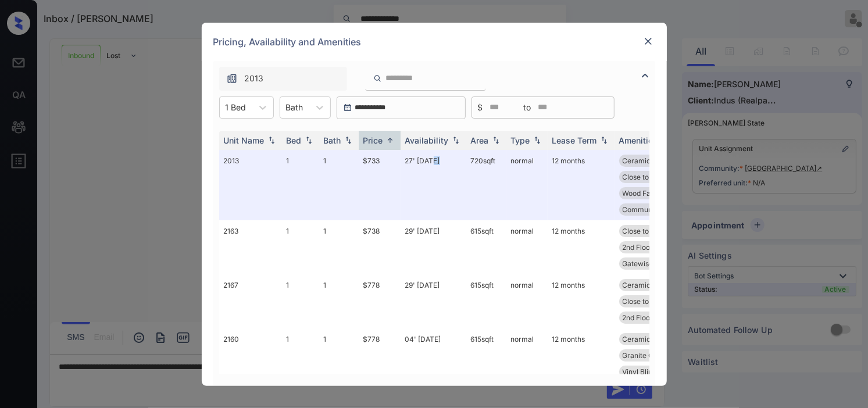 This screenshot has width=868, height=408. I want to click on span: 2013, so click(254, 78).